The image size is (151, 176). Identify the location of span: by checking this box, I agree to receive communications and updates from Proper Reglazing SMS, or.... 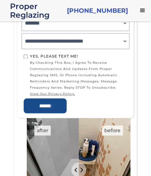
(78, 78).